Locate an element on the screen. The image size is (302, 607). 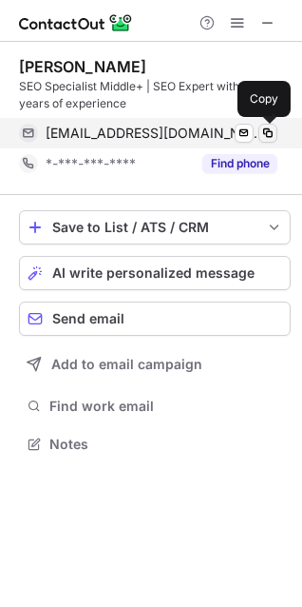
button: Notes is located at coordinates (155, 444).